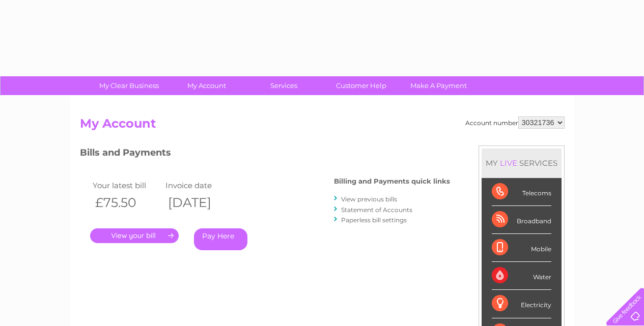  What do you see at coordinates (521, 220) in the screenshot?
I see `div: Broadband` at bounding box center [521, 220].